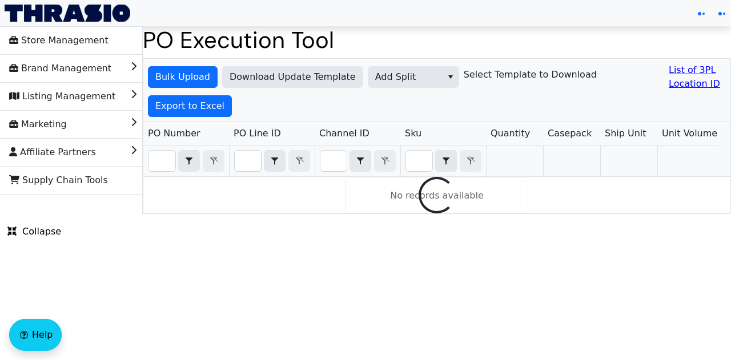 Image resolution: width=731 pixels, height=360 pixels. Describe the element at coordinates (183, 77) in the screenshot. I see `button: Bulk Upload` at that location.